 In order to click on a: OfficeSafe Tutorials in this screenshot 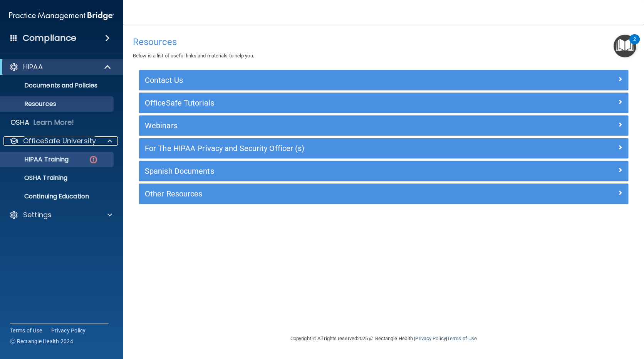, I will do `click(384, 103)`.